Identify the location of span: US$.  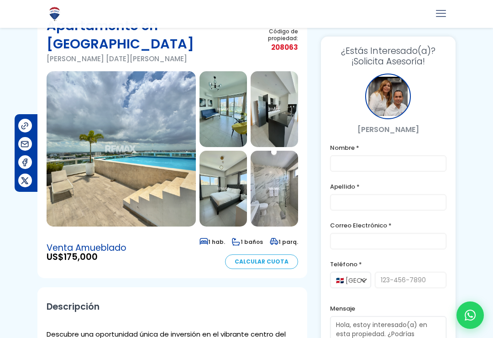
(86, 257).